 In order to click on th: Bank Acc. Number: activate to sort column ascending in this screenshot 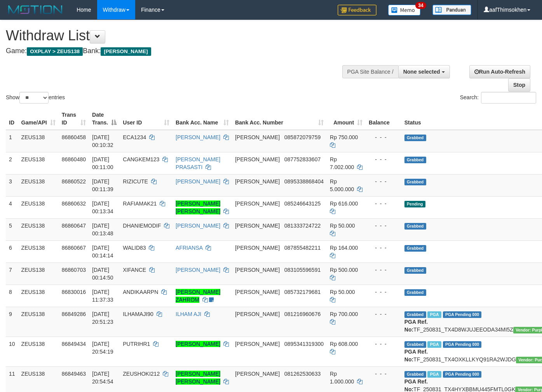, I will do `click(279, 119)`.